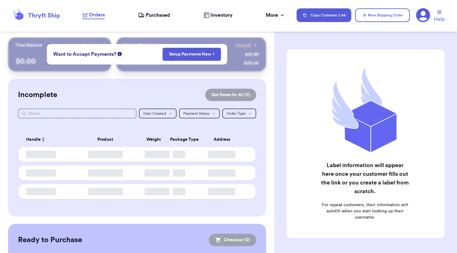  What do you see at coordinates (154, 114) in the screenshot?
I see `span: Date Created` at bounding box center [154, 114].